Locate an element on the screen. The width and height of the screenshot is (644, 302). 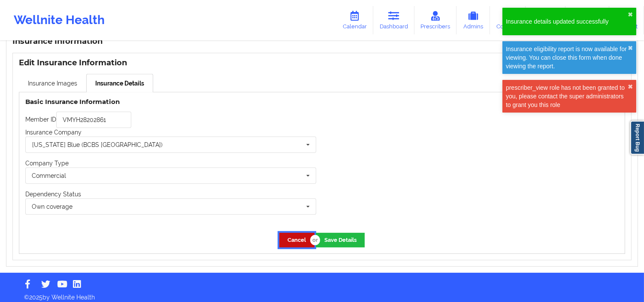
div: prescriber_view role has not been granted to you, please contact the super administrators to gran... is located at coordinates (566, 96).